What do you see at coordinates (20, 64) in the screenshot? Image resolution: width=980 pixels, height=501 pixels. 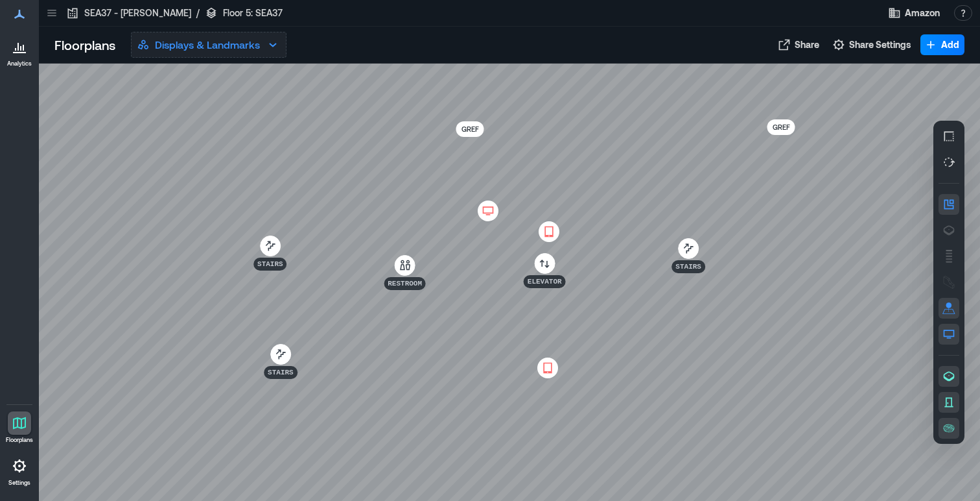 I see `p: Analytics` at bounding box center [20, 64].